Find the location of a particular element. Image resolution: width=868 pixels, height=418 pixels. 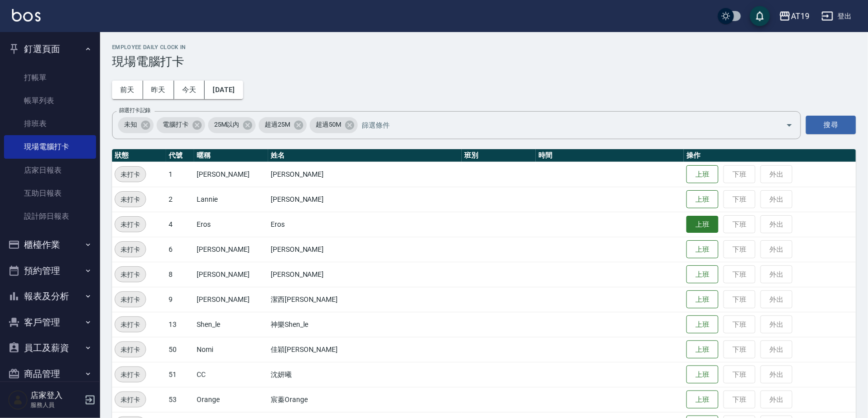

td: 1 is located at coordinates (181, 174).